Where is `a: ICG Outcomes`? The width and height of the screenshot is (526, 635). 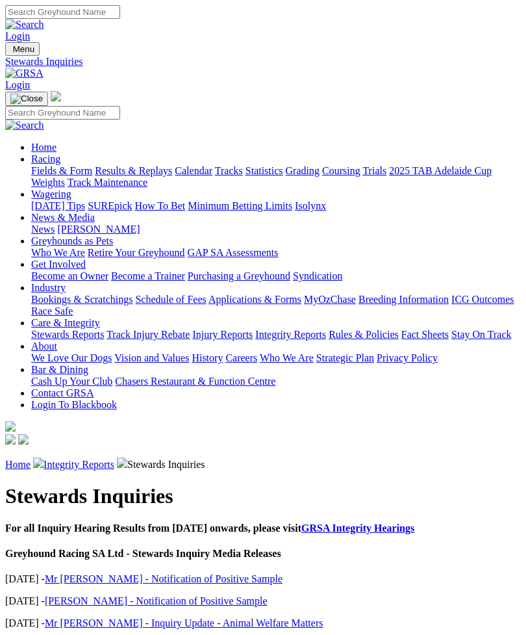 a: ICG Outcomes is located at coordinates (483, 299).